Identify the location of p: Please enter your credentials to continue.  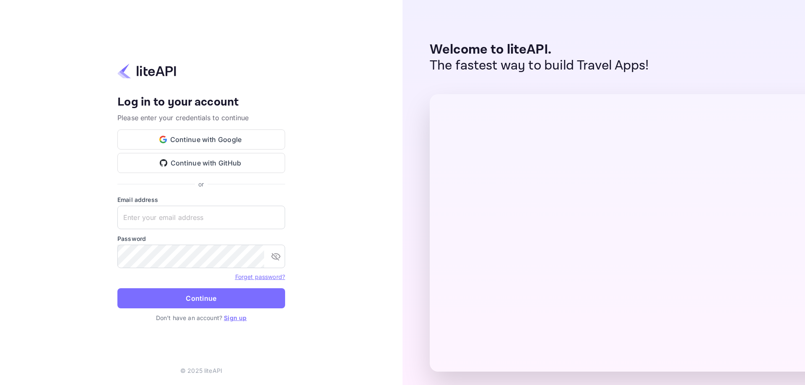
(201, 118).